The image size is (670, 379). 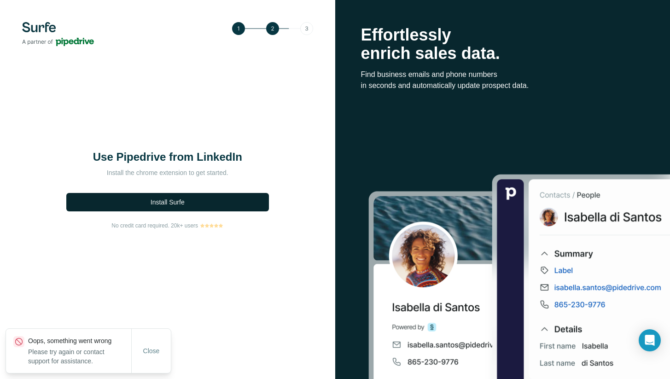 I want to click on p: Effortlessly, so click(x=503, y=35).